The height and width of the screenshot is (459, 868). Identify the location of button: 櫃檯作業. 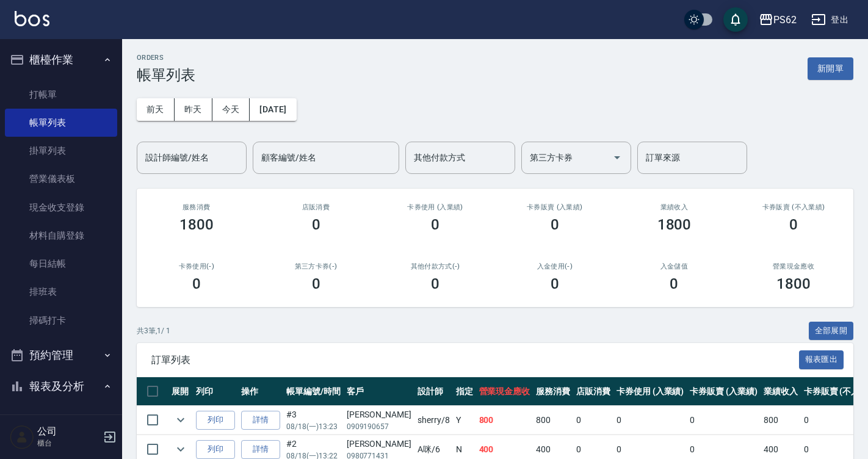
(61, 60).